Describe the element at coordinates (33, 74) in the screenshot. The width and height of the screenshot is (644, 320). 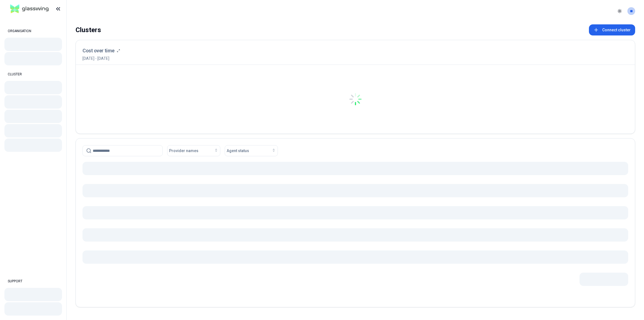
I see `div: CLUSTER` at that location.